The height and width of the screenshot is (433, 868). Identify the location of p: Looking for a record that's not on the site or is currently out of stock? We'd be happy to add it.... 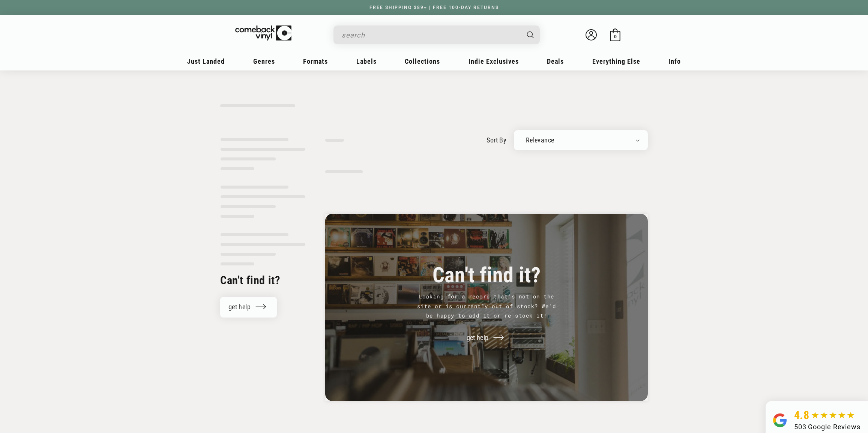
(486, 306).